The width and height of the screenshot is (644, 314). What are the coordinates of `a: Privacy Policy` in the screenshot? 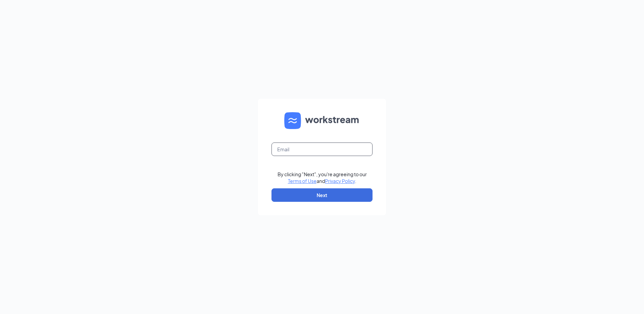 It's located at (340, 181).